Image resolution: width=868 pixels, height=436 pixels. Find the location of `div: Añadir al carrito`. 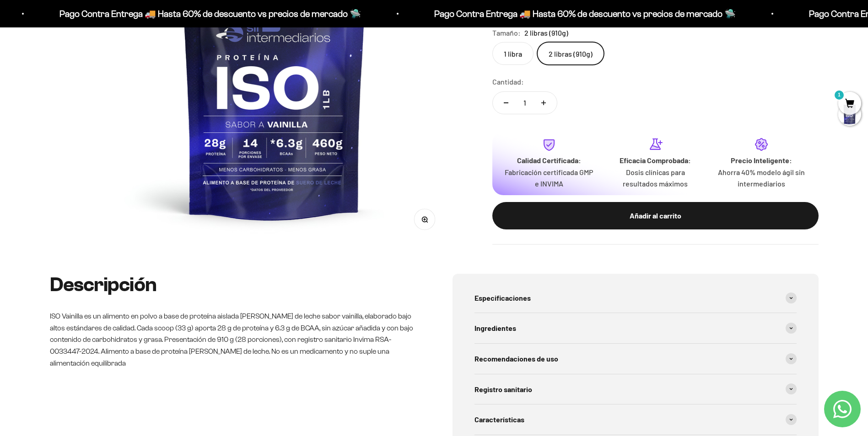

div: Añadir al carrito is located at coordinates (655, 216).